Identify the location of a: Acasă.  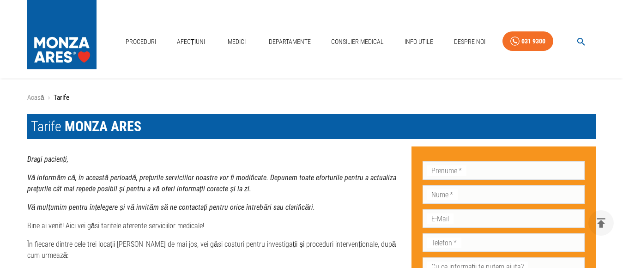
(36, 98).